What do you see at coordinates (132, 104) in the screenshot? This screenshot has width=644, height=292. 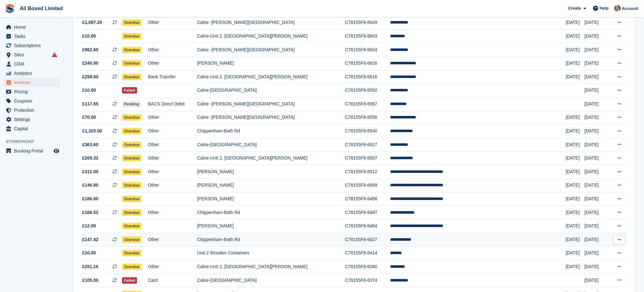 I see `span: Pending` at bounding box center [132, 104].